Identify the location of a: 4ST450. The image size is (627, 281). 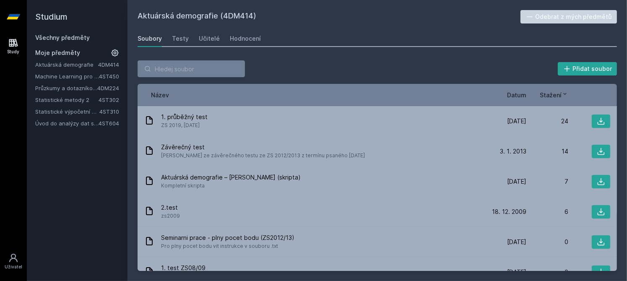
(109, 76).